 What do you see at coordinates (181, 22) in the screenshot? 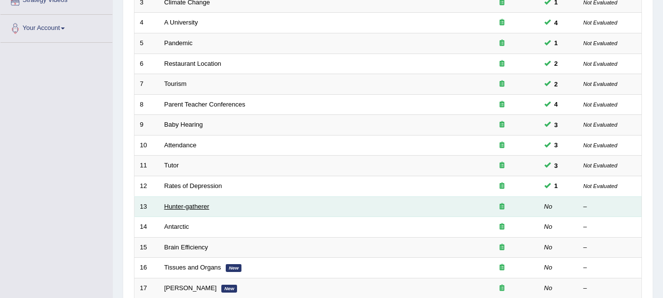
I see `a: A University` at bounding box center [181, 22].